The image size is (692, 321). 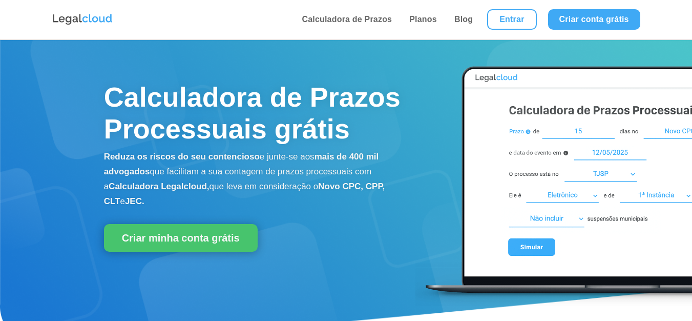 What do you see at coordinates (82, 19) in the screenshot?
I see `img: Logo da Legalcloud` at bounding box center [82, 19].